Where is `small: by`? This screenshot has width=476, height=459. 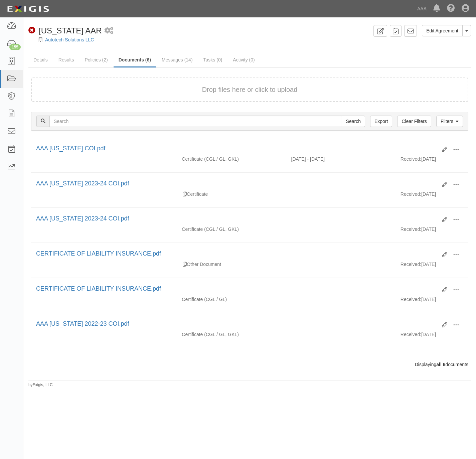 small: by is located at coordinates (40, 385).